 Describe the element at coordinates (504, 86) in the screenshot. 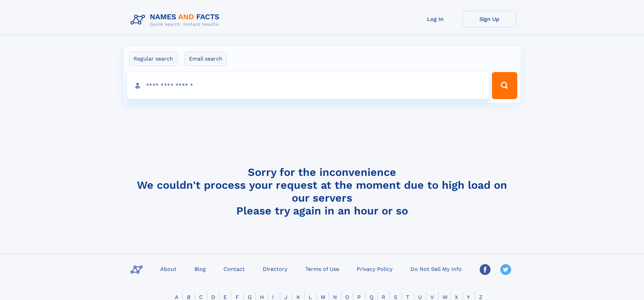

I see `button: Search Button` at that location.